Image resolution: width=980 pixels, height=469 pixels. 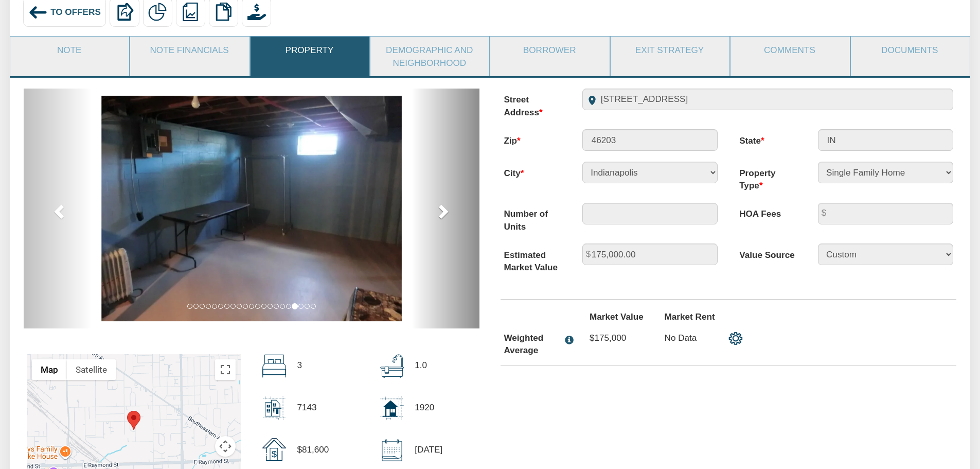 I want to click on button: Map camera controls, so click(x=225, y=446).